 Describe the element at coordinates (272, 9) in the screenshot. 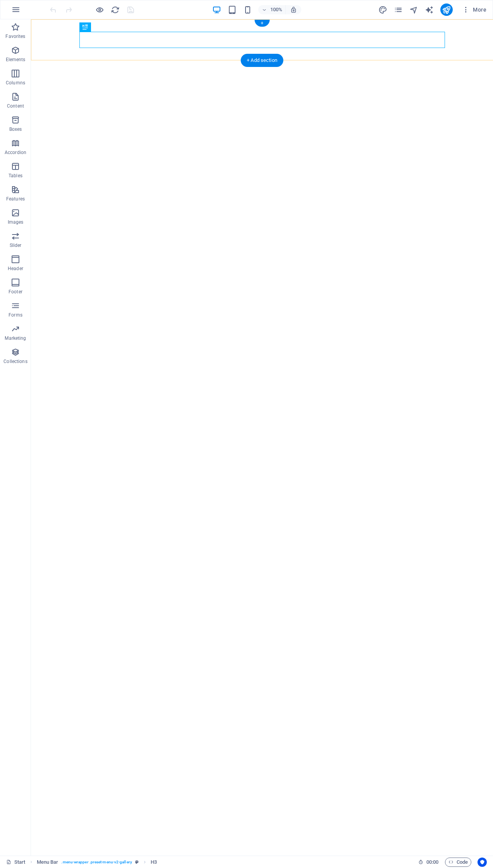

I see `button: 100%` at that location.